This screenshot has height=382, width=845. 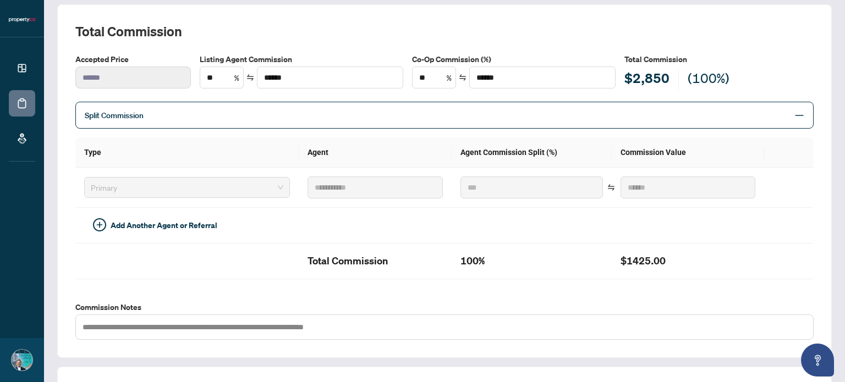 What do you see at coordinates (531, 261) in the screenshot?
I see `h2: 100%` at bounding box center [531, 261].